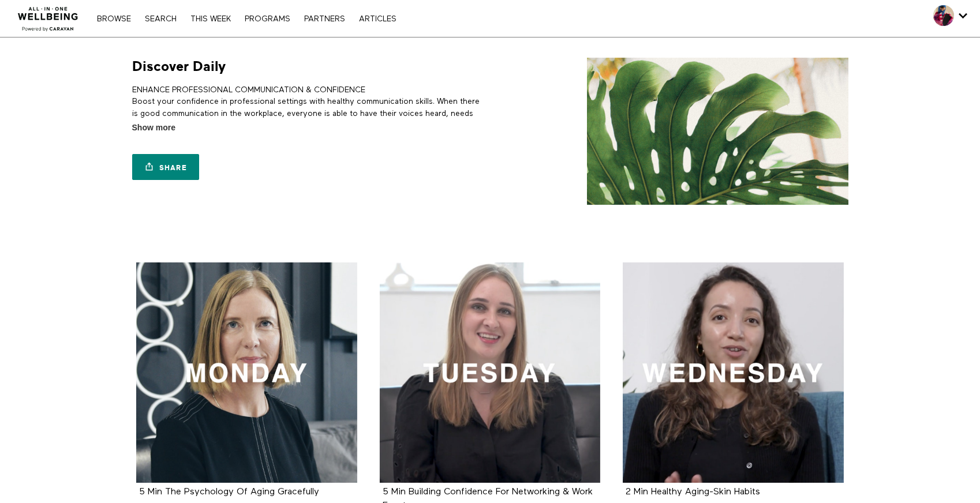  Describe the element at coordinates (717, 131) in the screenshot. I see `img: Discover Daily` at that location.